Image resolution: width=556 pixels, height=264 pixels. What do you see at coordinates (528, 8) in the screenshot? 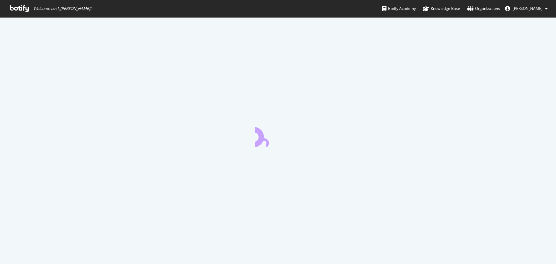
I see `span: Antoine Séverine` at bounding box center [528, 8].